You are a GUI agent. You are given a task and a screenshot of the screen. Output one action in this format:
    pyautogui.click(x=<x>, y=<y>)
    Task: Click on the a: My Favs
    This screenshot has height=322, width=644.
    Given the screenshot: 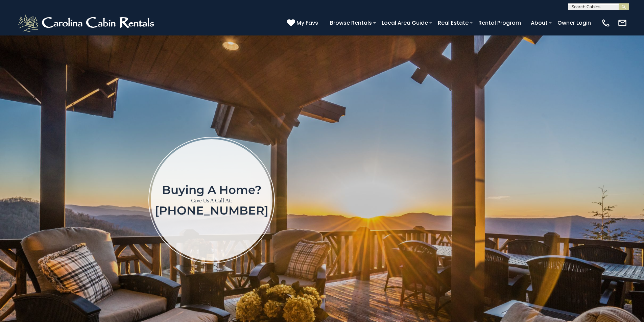 What is the action you would take?
    pyautogui.click(x=303, y=23)
    